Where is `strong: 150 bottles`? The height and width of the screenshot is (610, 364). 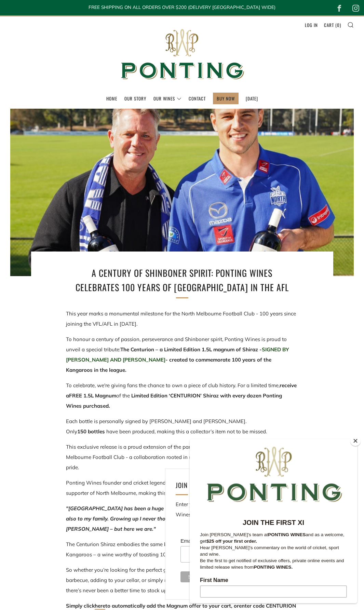 strong: 150 bottles is located at coordinates (91, 431).